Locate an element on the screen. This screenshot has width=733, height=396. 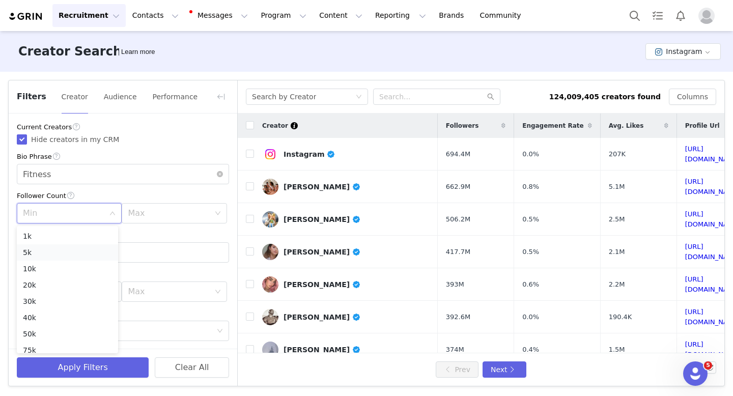
li: 20k is located at coordinates (67, 285).